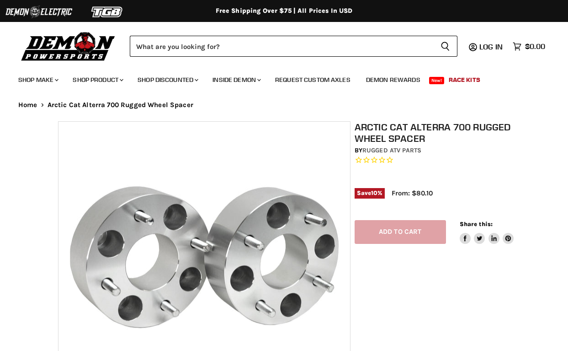 This screenshot has width=568, height=351. Describe the element at coordinates (374, 193) in the screenshot. I see `span: 10` at that location.